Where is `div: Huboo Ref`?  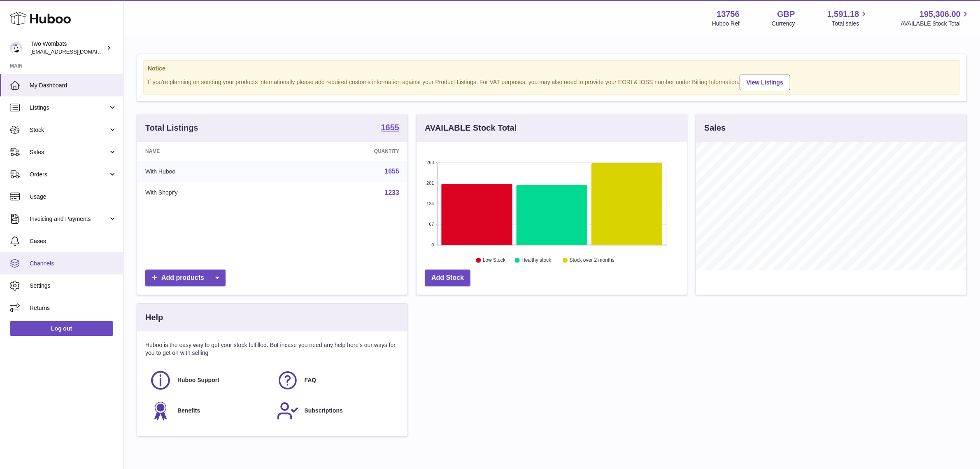
div: Huboo Ref is located at coordinates (725, 23).